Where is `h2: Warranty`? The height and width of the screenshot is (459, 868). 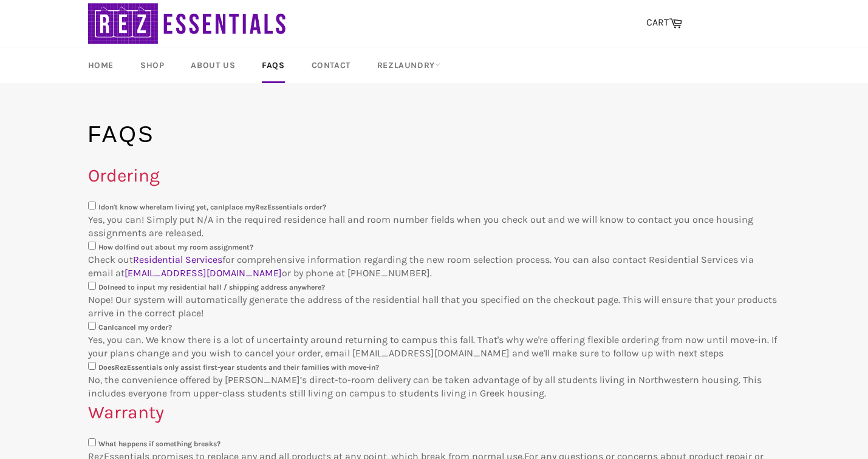 h2: Warranty is located at coordinates (434, 412).